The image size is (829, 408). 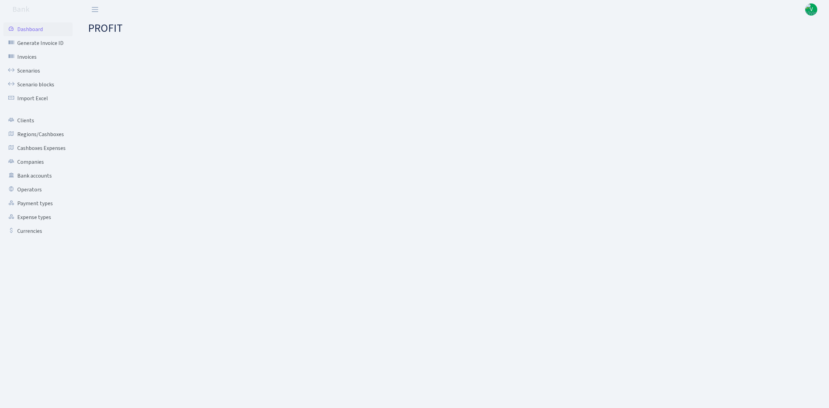 What do you see at coordinates (811, 9) in the screenshot?
I see `img: Vivio` at bounding box center [811, 9].